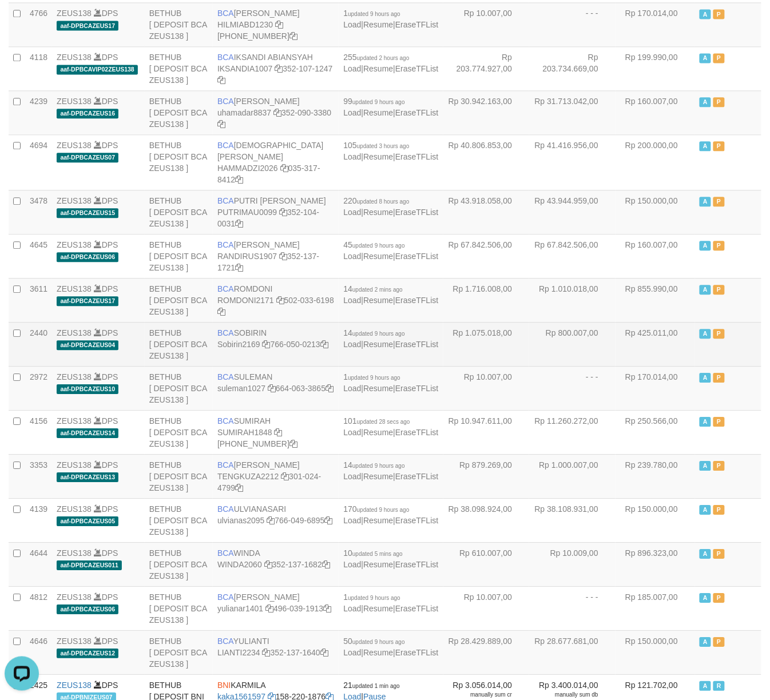 The width and height of the screenshot is (770, 700). I want to click on a: uhamadar8837, so click(244, 113).